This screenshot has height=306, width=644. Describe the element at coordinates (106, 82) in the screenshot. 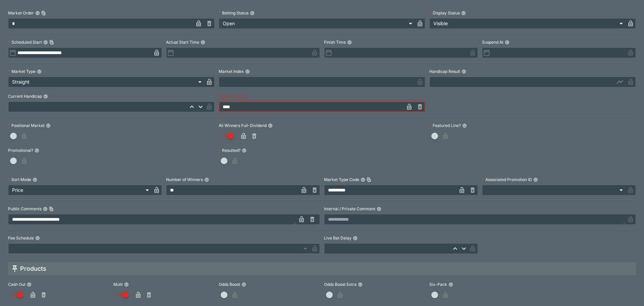

I see `div: Straight` at that location.